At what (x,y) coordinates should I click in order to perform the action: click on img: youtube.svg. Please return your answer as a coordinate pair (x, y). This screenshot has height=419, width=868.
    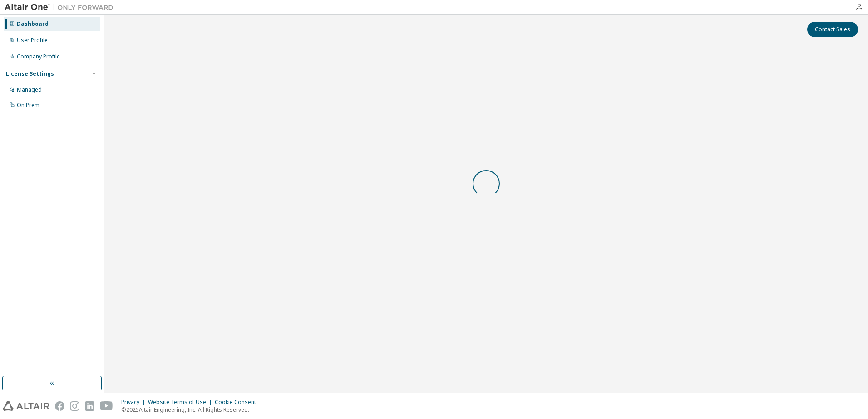
    Looking at the image, I should click on (106, 406).